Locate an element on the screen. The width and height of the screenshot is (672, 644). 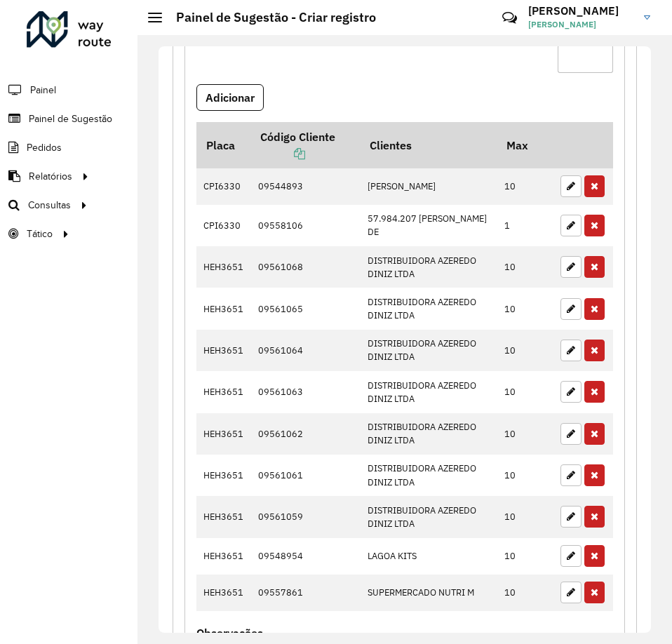
td: 09561065 is located at coordinates (306, 308).